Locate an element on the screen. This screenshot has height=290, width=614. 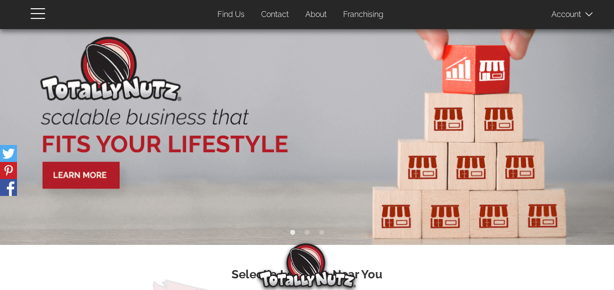
button: 3 of 3 is located at coordinates (322, 233).